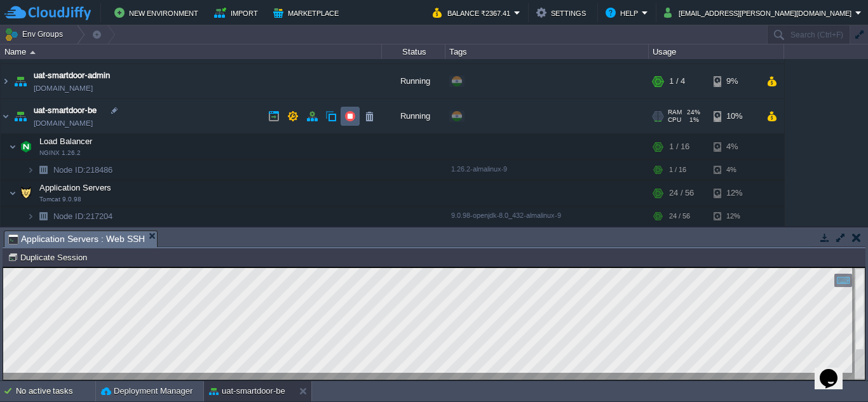  I want to click on span: 24%, so click(693, 112).